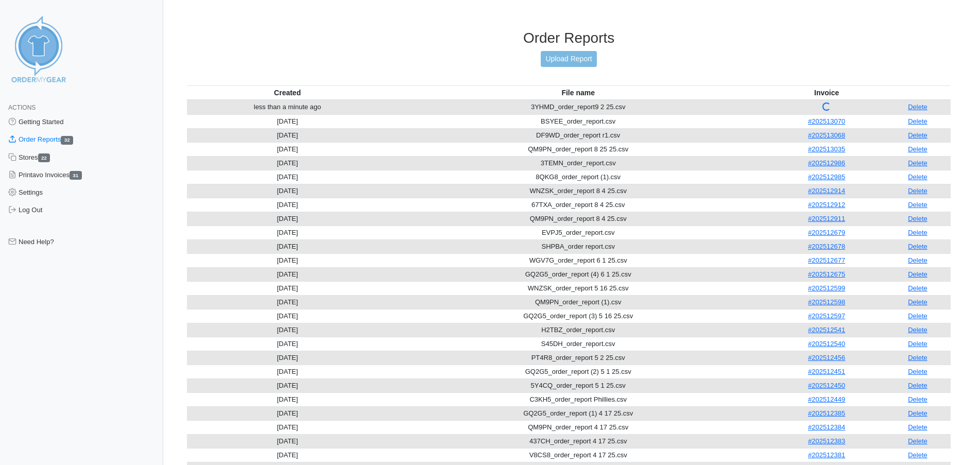 This screenshot has width=980, height=465. I want to click on a: #202512381, so click(826, 455).